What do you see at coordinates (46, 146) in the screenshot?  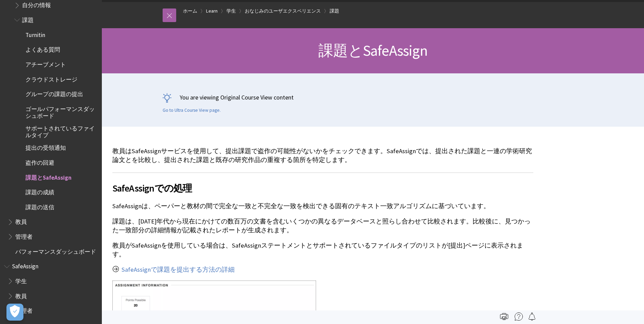 I see `span: 提出の受領通知` at bounding box center [46, 146].